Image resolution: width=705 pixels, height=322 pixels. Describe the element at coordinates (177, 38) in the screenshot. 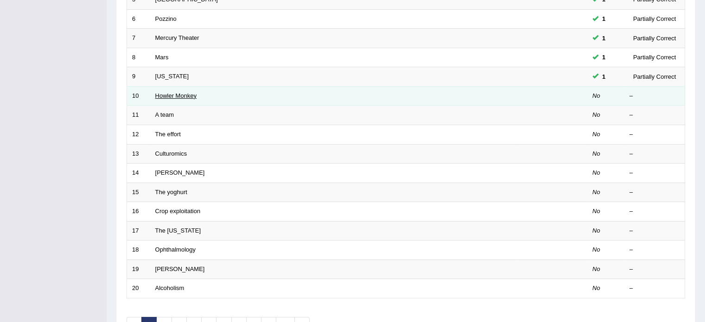

I see `a: Mercury Theater` at that location.